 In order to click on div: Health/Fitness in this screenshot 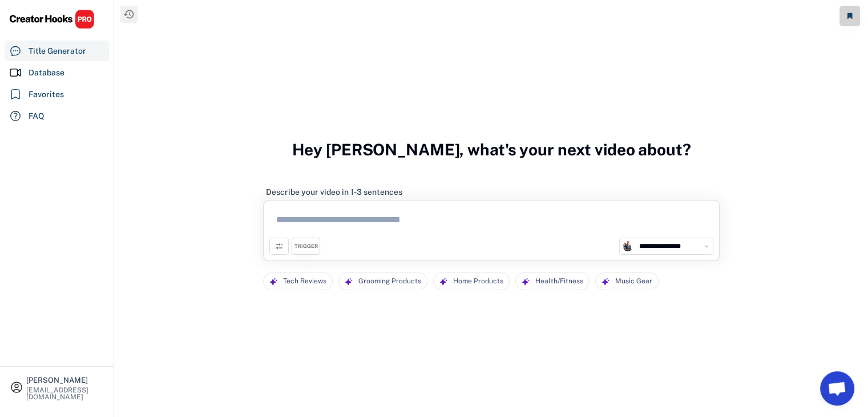, I will do `click(559, 281)`.